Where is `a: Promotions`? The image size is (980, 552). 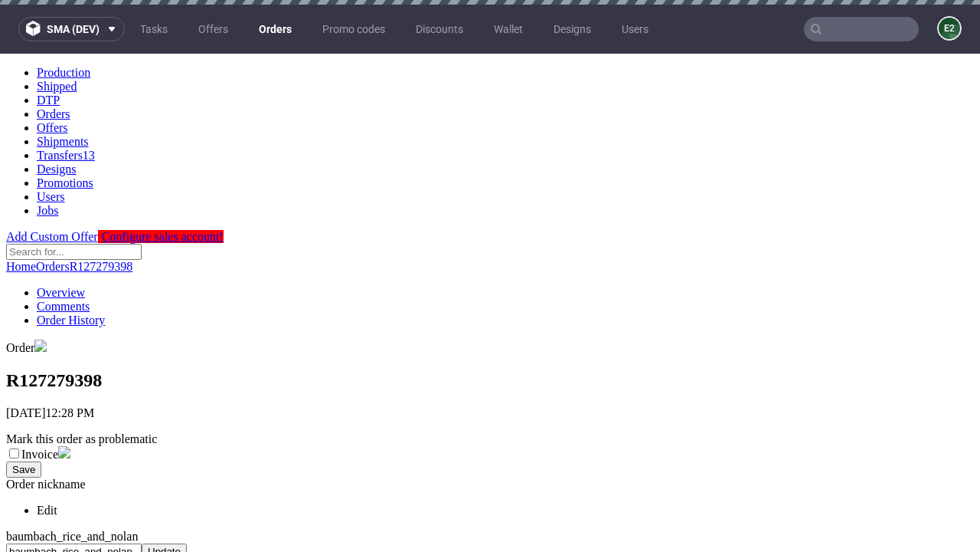
a: Promotions is located at coordinates (65, 129).